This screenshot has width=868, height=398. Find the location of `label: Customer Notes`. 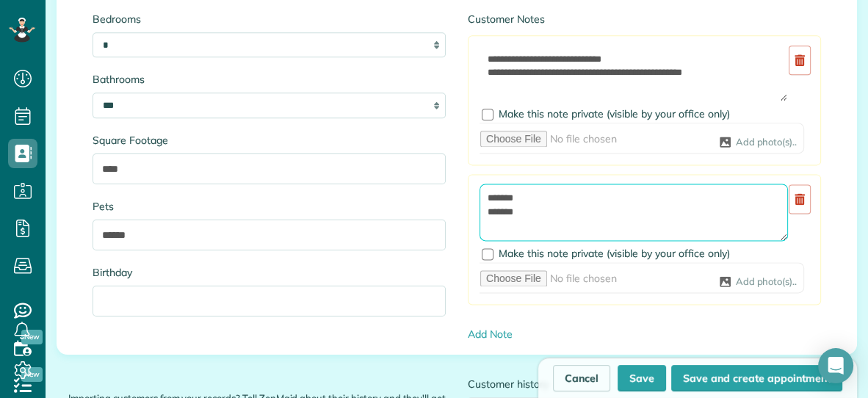

label: Customer Notes is located at coordinates (644, 19).